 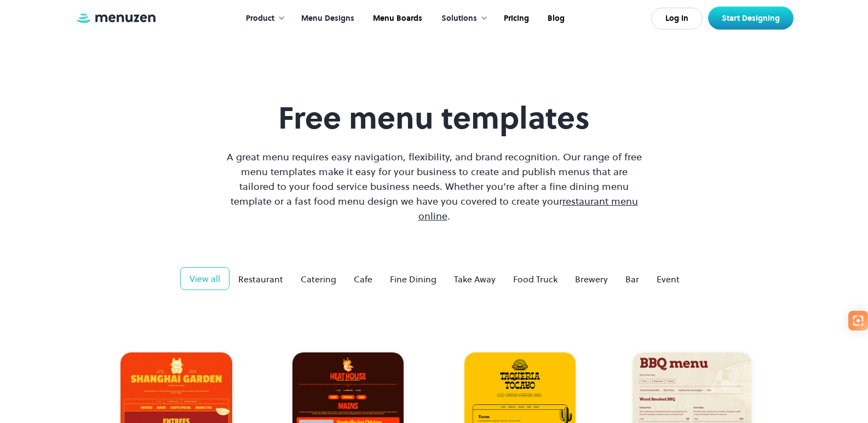 What do you see at coordinates (591, 279) in the screenshot?
I see `div: Brewery` at bounding box center [591, 279].